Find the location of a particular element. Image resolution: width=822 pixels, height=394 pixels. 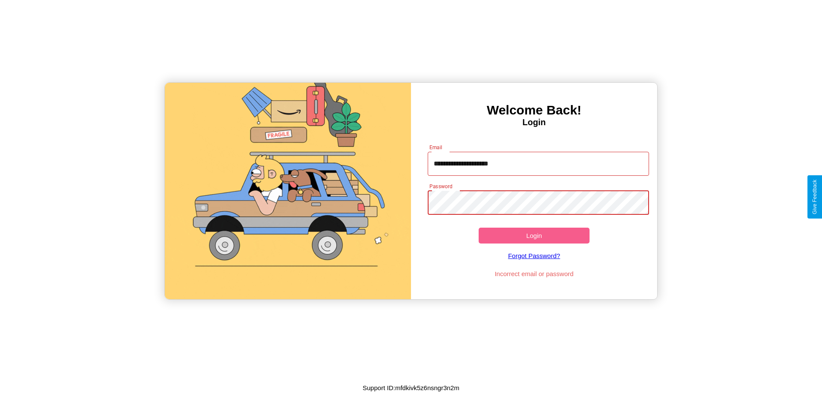

h4: Login is located at coordinates (534, 122).